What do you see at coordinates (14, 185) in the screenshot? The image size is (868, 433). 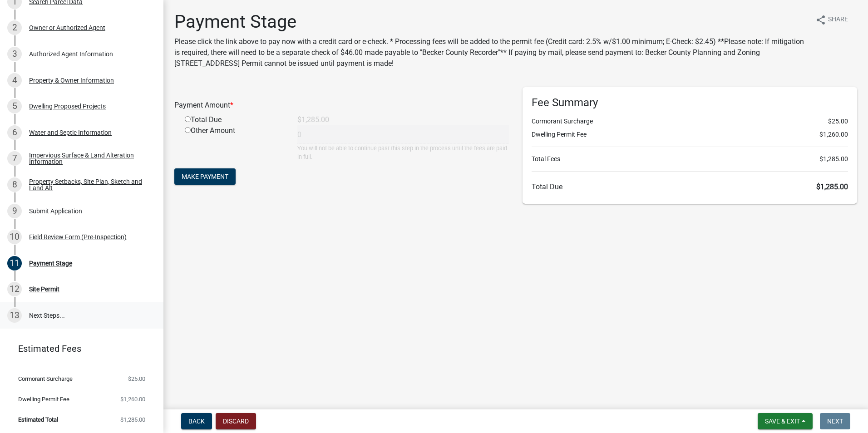 I see `div: 8` at bounding box center [14, 185].